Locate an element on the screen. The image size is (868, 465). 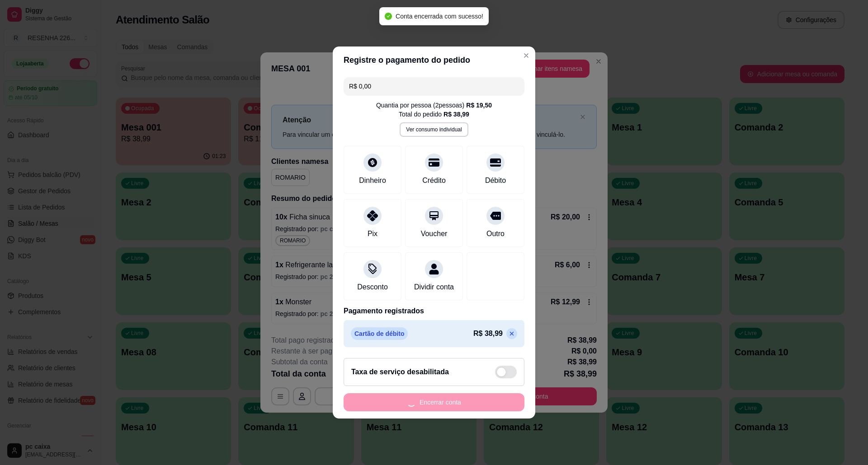
div: Débito is located at coordinates (495, 180).